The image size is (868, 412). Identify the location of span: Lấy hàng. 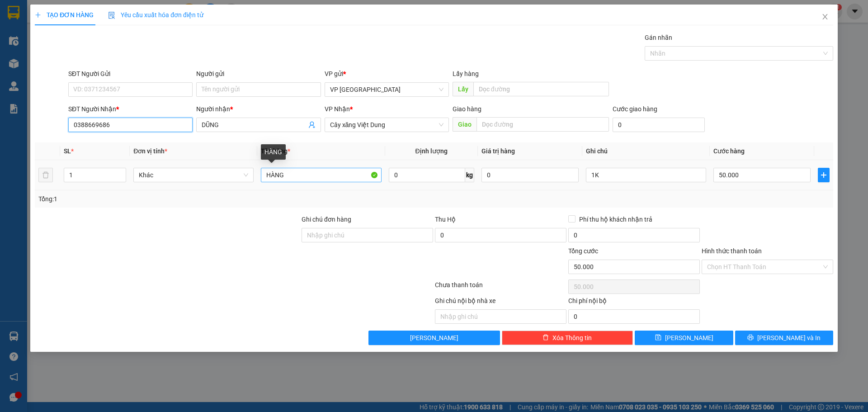
(466, 74).